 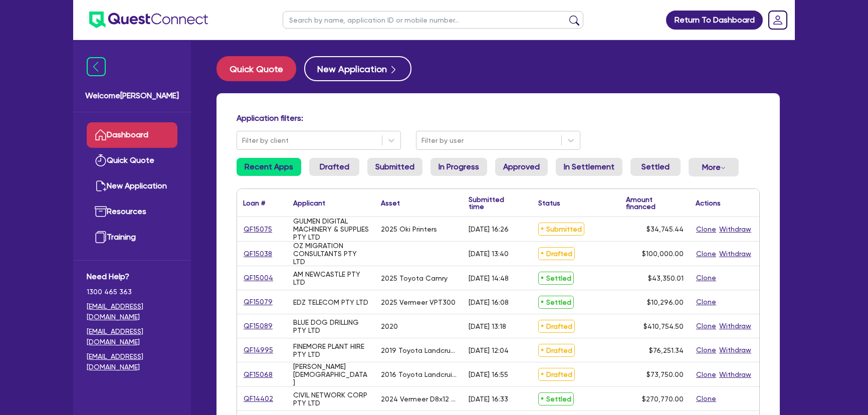 I want to click on span: $410,754.50, so click(x=663, y=326).